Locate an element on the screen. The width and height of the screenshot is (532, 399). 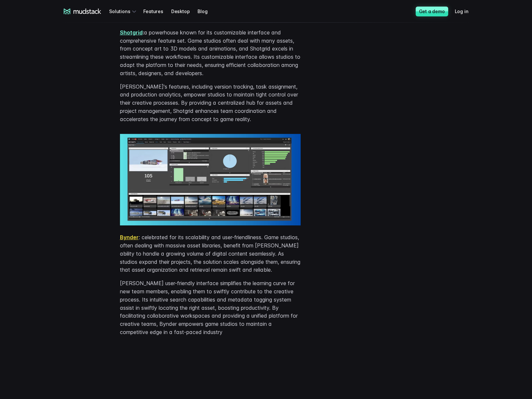
a: Features is located at coordinates (157, 11).